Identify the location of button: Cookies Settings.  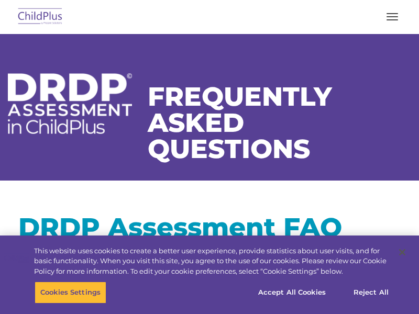
(70, 293).